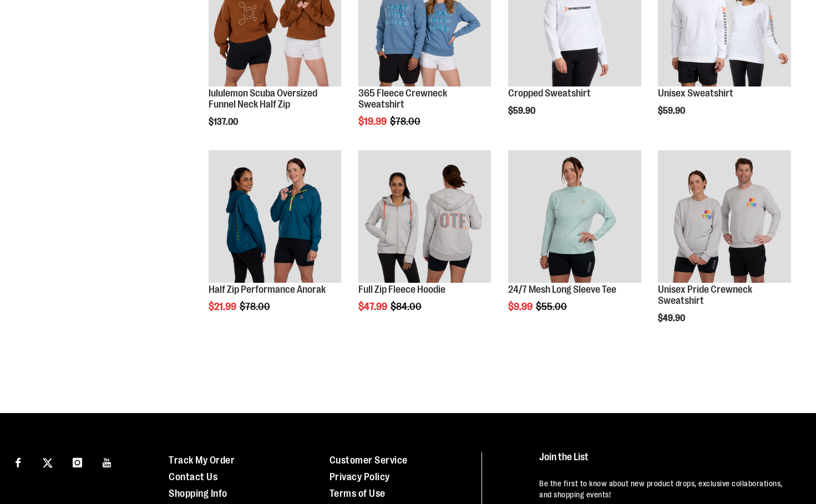 This screenshot has height=504, width=816. What do you see at coordinates (263, 99) in the screenshot?
I see `a: lululemon Scuba Oversized Funnel Neck Half Zip` at bounding box center [263, 99].